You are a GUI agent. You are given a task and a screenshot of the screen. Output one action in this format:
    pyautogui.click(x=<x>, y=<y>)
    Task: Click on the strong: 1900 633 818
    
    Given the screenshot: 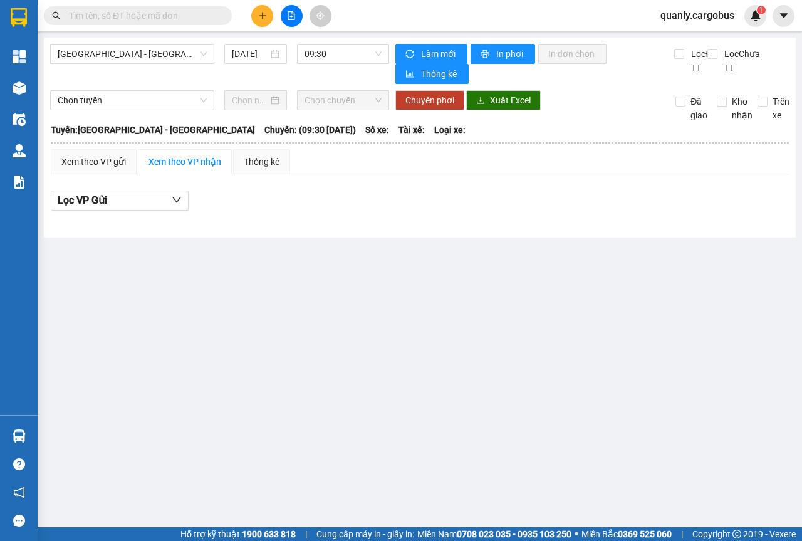 What is the action you would take?
    pyautogui.click(x=269, y=534)
    